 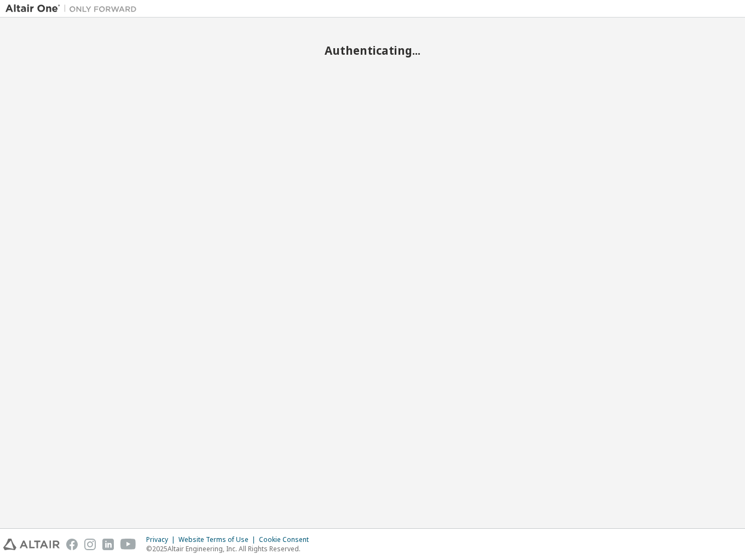 I want to click on img: altair_logo.svg, so click(x=31, y=545).